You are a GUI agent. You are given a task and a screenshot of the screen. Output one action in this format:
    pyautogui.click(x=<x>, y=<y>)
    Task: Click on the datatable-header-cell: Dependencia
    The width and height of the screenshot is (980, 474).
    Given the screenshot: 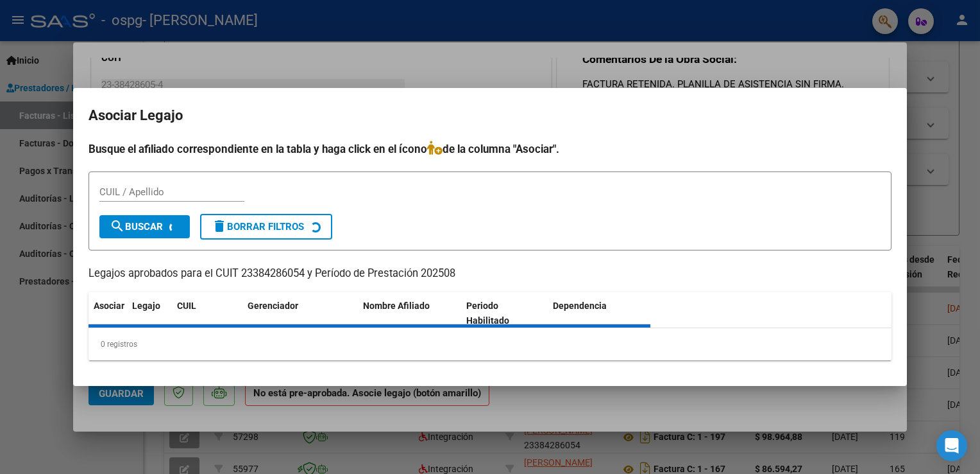 What is the action you would take?
    pyautogui.click(x=599, y=313)
    